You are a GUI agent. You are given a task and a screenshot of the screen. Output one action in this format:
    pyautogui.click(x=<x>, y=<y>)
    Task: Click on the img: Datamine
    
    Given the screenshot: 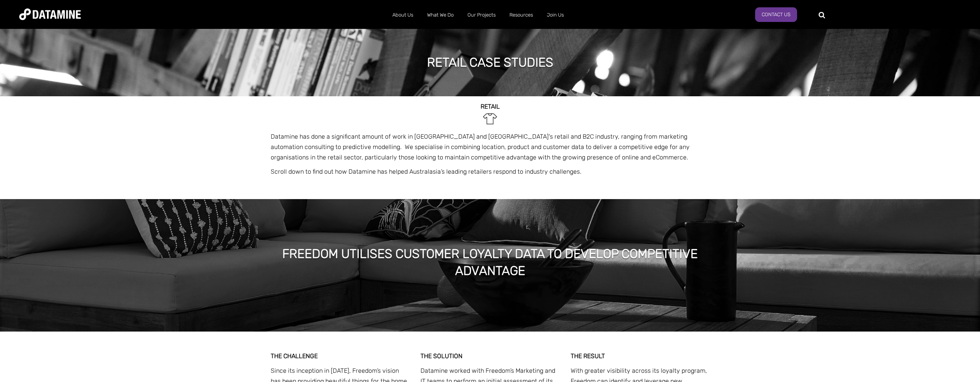 What is the action you would take?
    pyautogui.click(x=50, y=14)
    